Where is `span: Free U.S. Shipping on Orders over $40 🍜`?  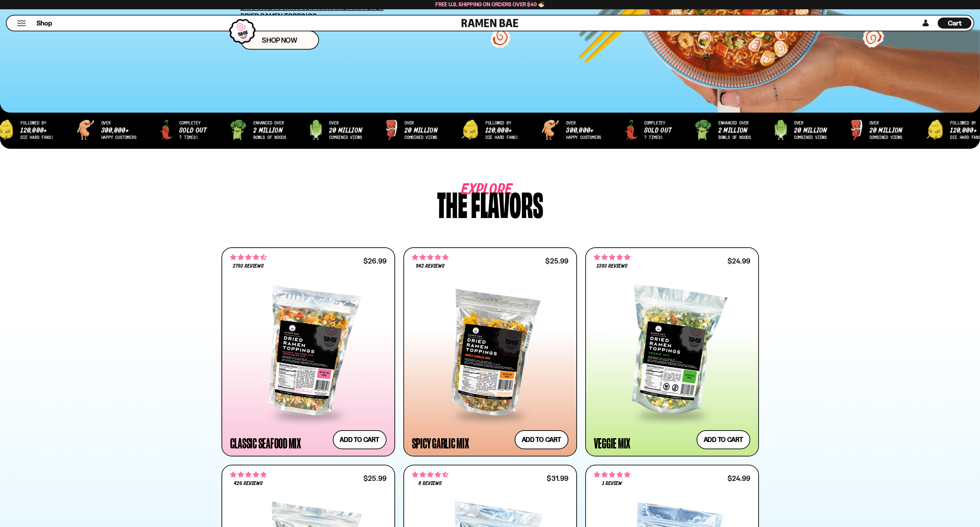
span: Free U.S. Shipping on Orders over $40 🍜 is located at coordinates (490, 4).